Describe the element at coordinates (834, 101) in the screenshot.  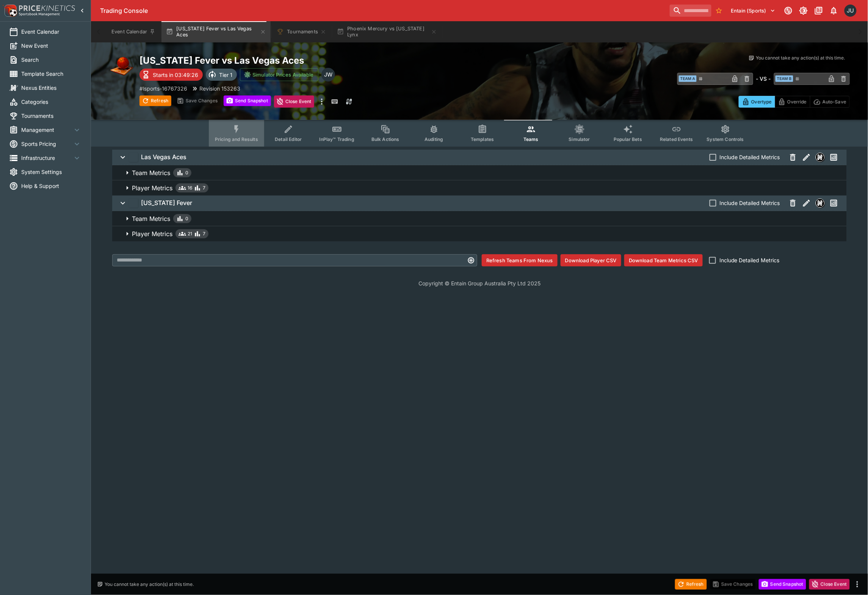
I see `p: Auto-Save` at that location.